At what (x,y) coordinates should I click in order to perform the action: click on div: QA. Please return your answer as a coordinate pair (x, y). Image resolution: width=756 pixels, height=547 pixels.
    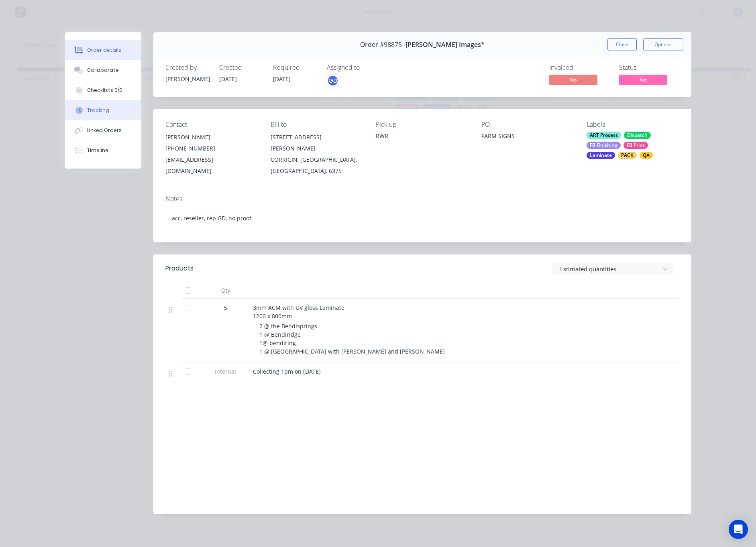
    Looking at the image, I should click on (646, 155).